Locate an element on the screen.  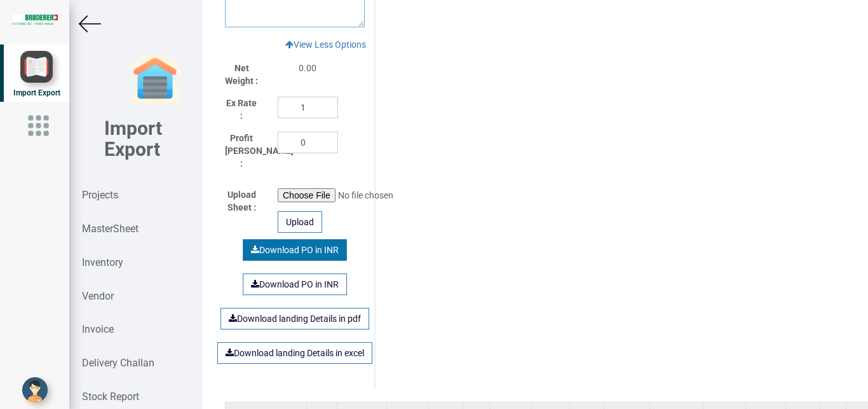
strong: Projects is located at coordinates (100, 195).